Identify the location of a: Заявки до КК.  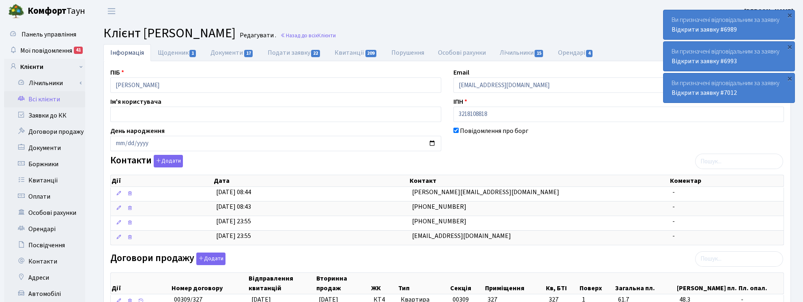
(45, 116).